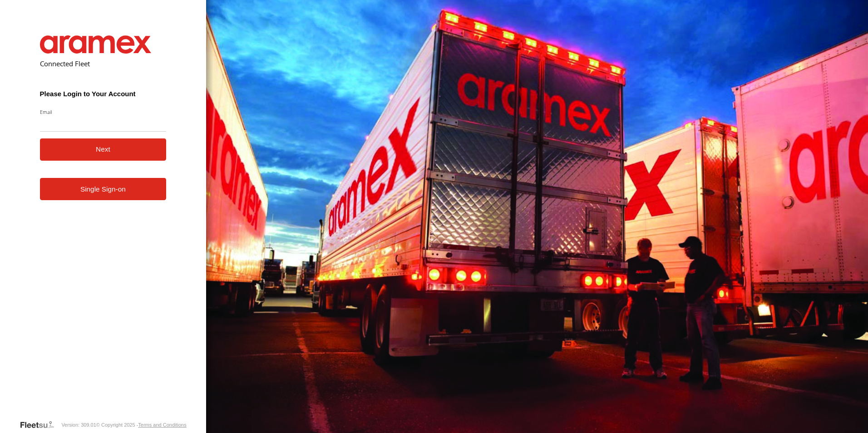  I want to click on h3: Please Login to Your Account, so click(103, 94).